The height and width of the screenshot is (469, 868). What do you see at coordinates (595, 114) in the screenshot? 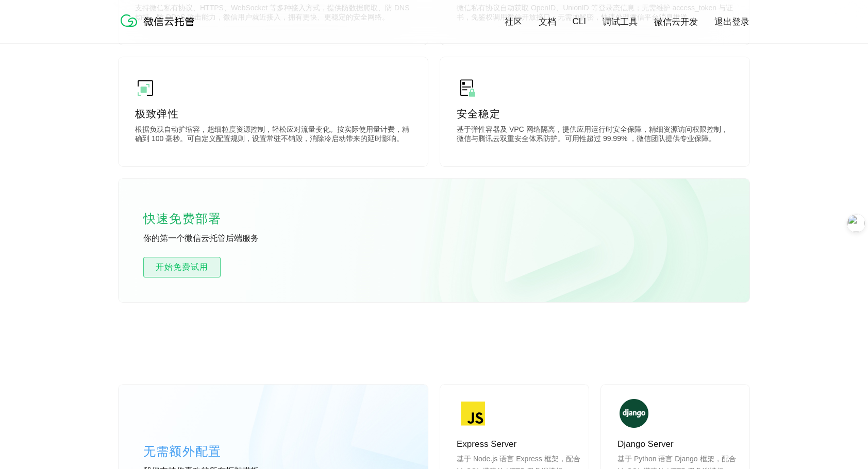
I see `p: 安全稳定` at bounding box center [595, 114].